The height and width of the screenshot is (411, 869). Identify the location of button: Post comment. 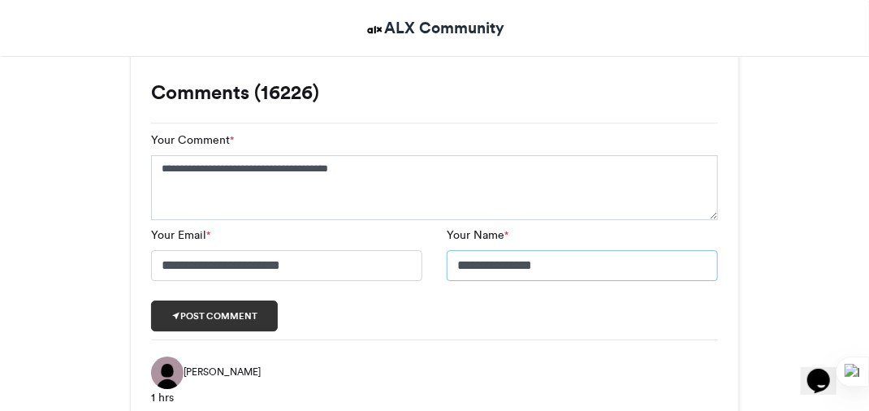
(214, 316).